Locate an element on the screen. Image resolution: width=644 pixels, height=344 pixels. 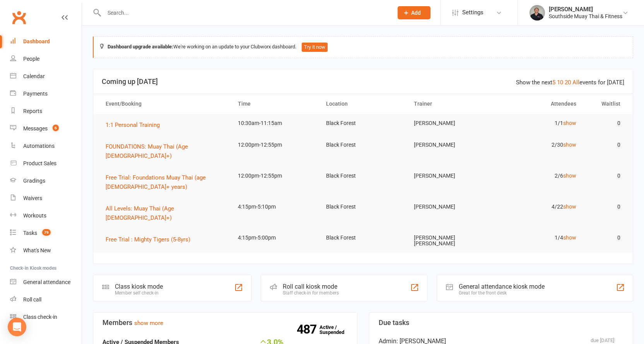
span: Settings is located at coordinates (473, 13).